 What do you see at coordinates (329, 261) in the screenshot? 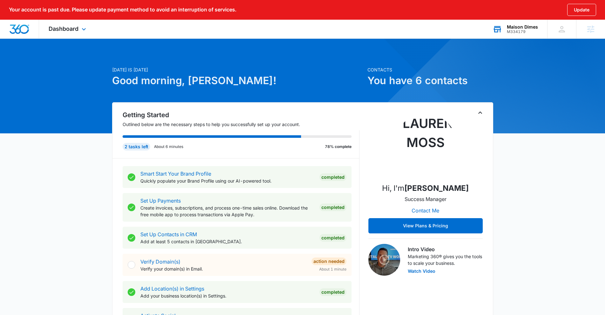
I see `div: Action Needed` at bounding box center [329, 261].